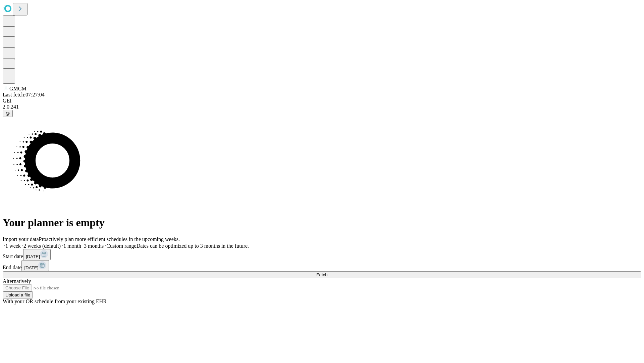  Describe the element at coordinates (121, 245) in the screenshot. I see `span: Custom range` at that location.